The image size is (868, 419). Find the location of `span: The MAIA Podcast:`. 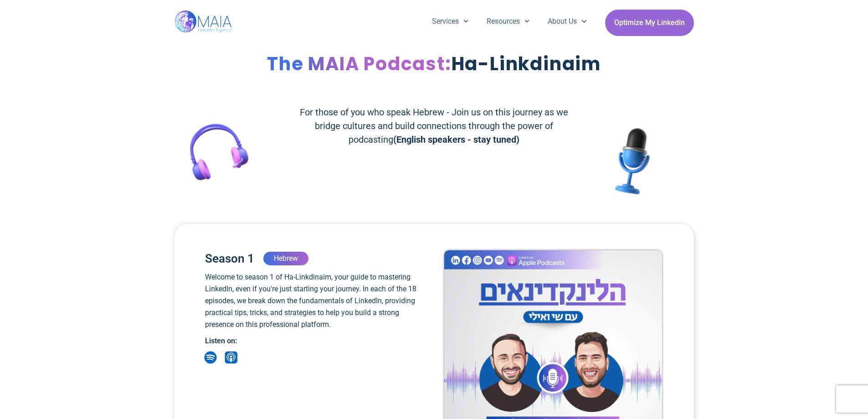

span: The MAIA Podcast: is located at coordinates (359, 64).